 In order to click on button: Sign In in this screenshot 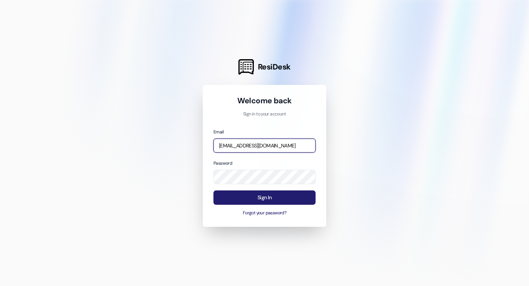, I will do `click(264, 197)`.